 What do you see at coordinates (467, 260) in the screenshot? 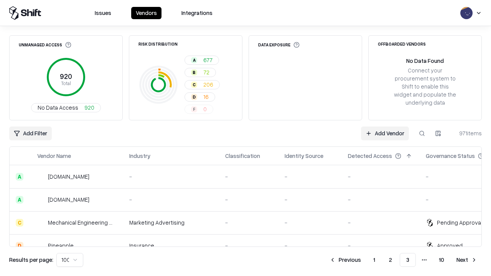
I see `button: Next` at bounding box center [467, 260].